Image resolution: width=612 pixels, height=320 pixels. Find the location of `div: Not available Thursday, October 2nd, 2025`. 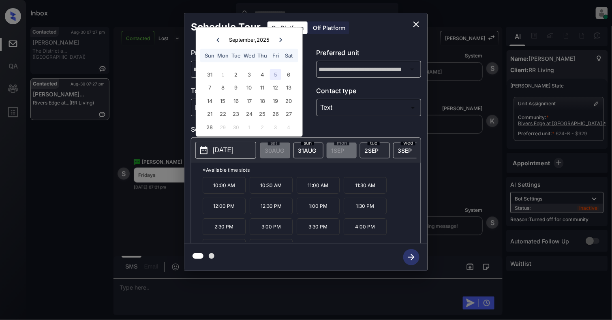

div: Not available Thursday, October 2nd, 2025 is located at coordinates (262, 127).